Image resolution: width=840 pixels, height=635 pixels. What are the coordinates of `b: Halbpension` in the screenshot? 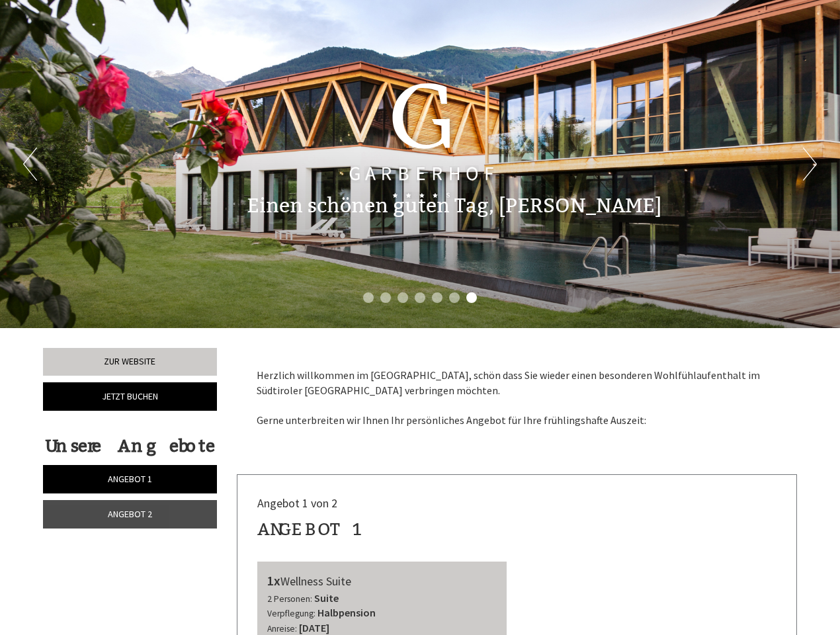 It's located at (347, 613).